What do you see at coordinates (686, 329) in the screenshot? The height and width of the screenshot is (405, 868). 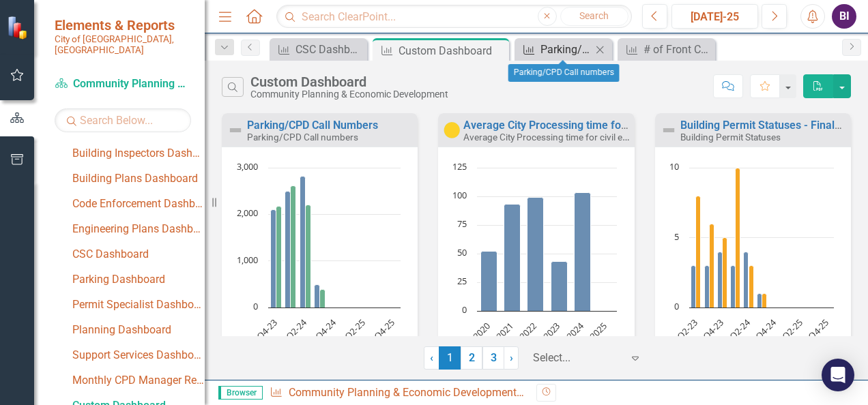 I see `text: Q2-23` at bounding box center [686, 329].